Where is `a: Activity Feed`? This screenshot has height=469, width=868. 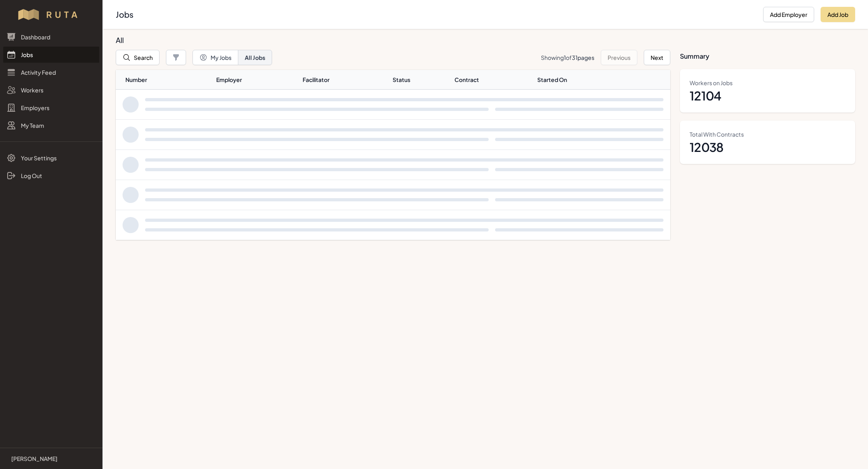
a: Activity Feed is located at coordinates (51, 72).